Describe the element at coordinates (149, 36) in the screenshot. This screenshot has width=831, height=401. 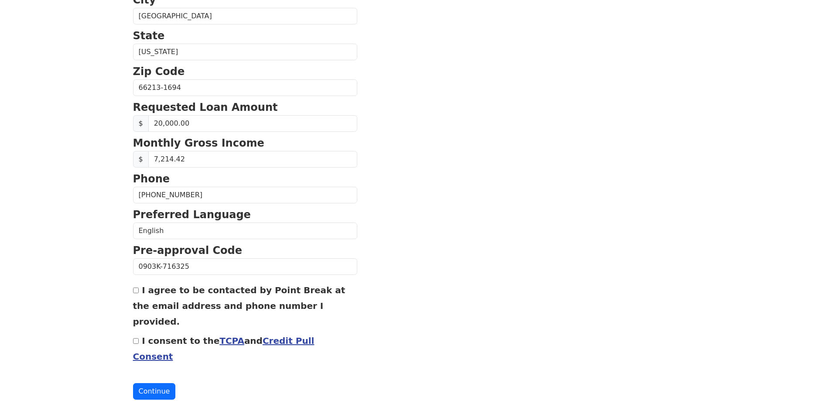
I see `strong: State` at that location.